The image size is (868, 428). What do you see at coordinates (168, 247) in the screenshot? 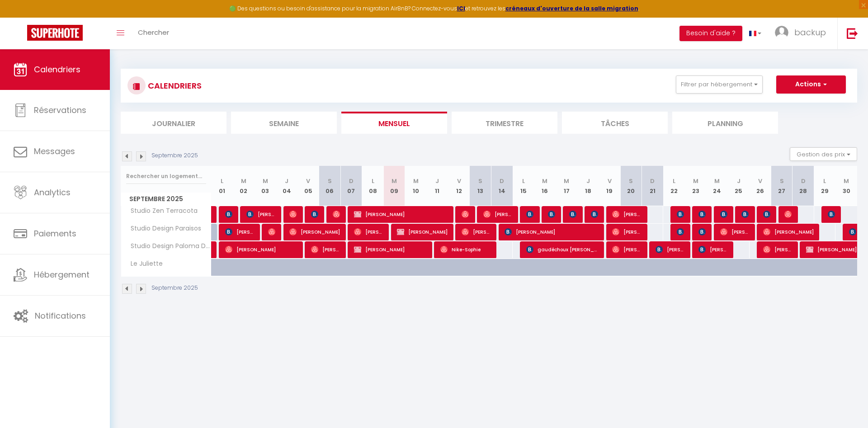
I see `span: Studio Design Paloma Dark` at bounding box center [168, 247].